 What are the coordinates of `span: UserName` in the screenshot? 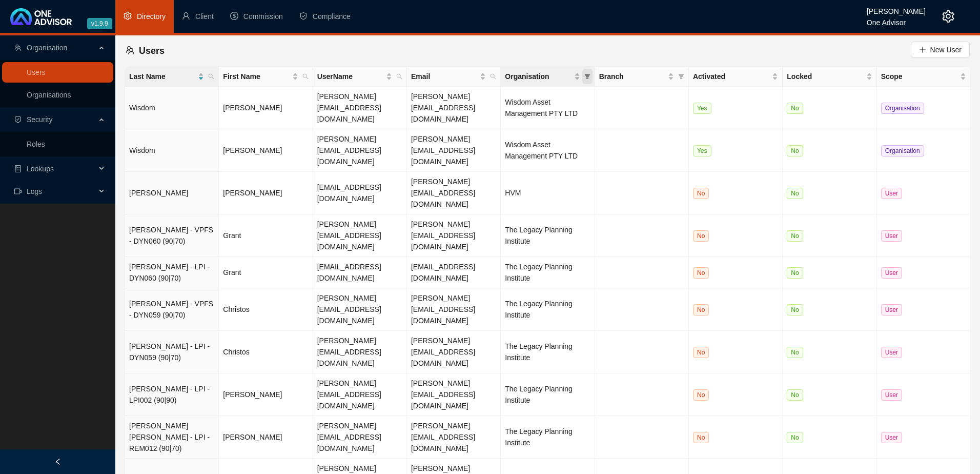 It's located at (351, 77).